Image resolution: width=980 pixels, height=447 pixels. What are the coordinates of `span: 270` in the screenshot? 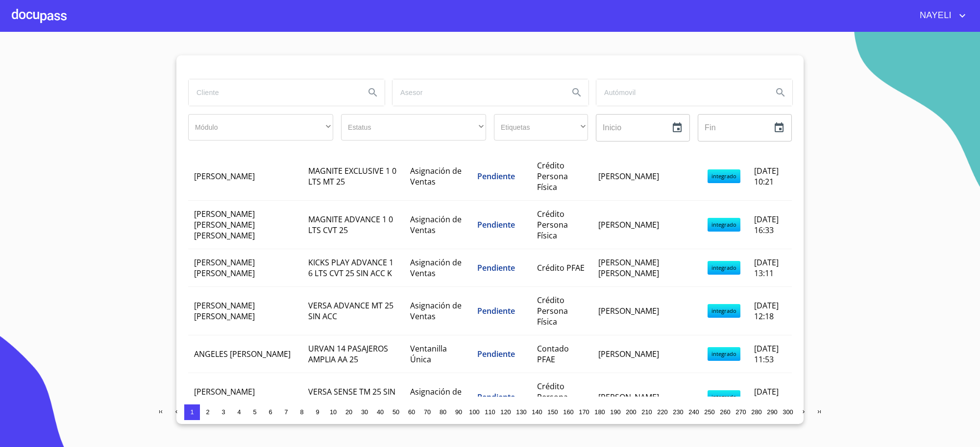 It's located at (741, 412).